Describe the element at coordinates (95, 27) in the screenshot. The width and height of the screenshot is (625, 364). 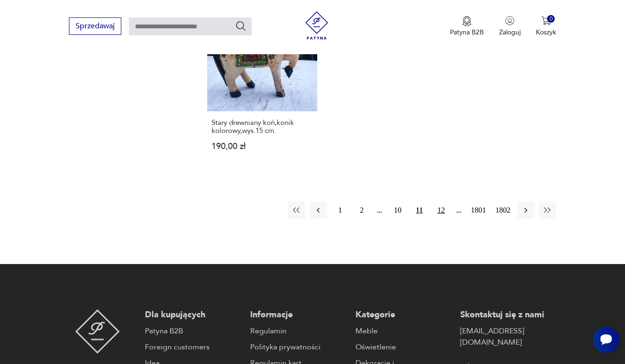
I see `a: Sprzedawaj` at that location.